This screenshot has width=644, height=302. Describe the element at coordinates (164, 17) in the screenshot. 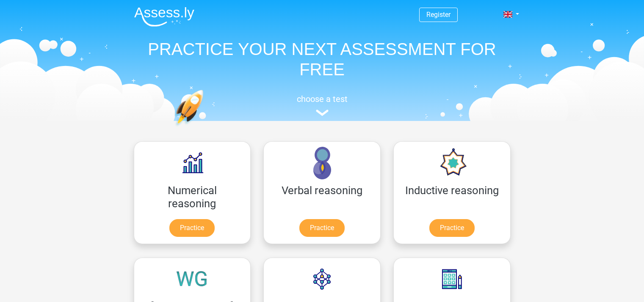

I see `img: Assessly` at that location.